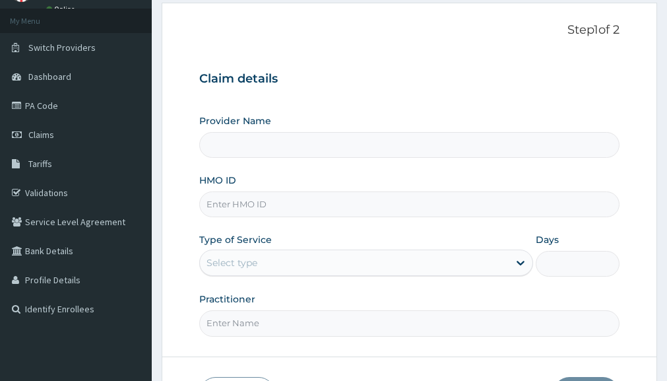 This screenshot has width=667, height=381. Describe the element at coordinates (49, 77) in the screenshot. I see `span: Dashboard` at that location.